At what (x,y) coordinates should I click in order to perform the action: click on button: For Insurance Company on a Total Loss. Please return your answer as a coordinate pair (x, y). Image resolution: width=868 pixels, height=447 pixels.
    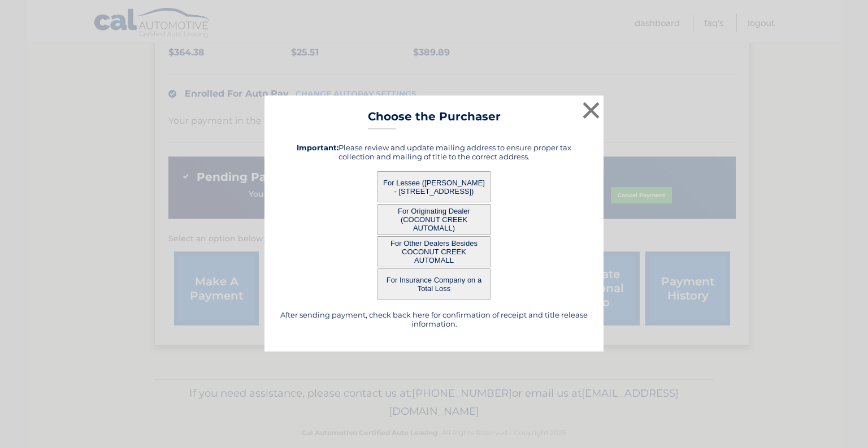
    Looking at the image, I should click on (434, 283).